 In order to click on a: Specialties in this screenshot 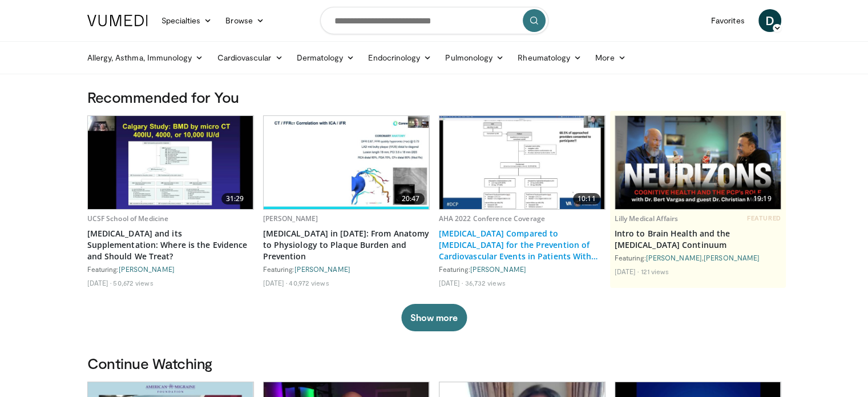, I will do `click(187, 20)`.